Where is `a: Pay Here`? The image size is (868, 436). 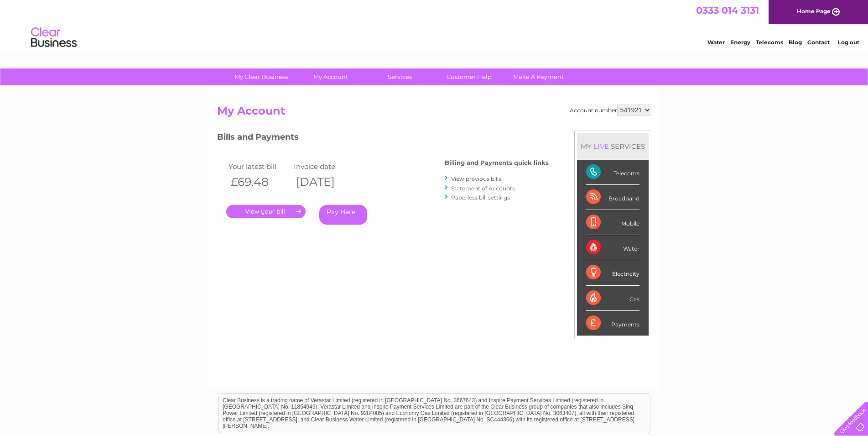 a: Pay Here is located at coordinates (343, 214).